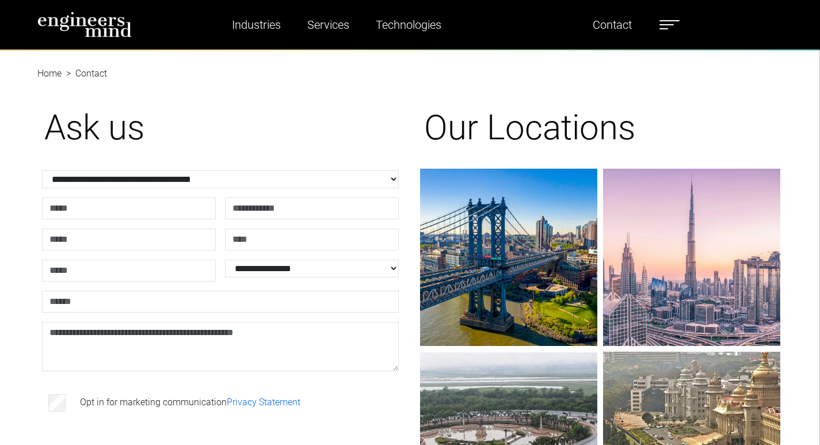 The image size is (820, 445). What do you see at coordinates (328, 25) in the screenshot?
I see `a: Services` at bounding box center [328, 25].